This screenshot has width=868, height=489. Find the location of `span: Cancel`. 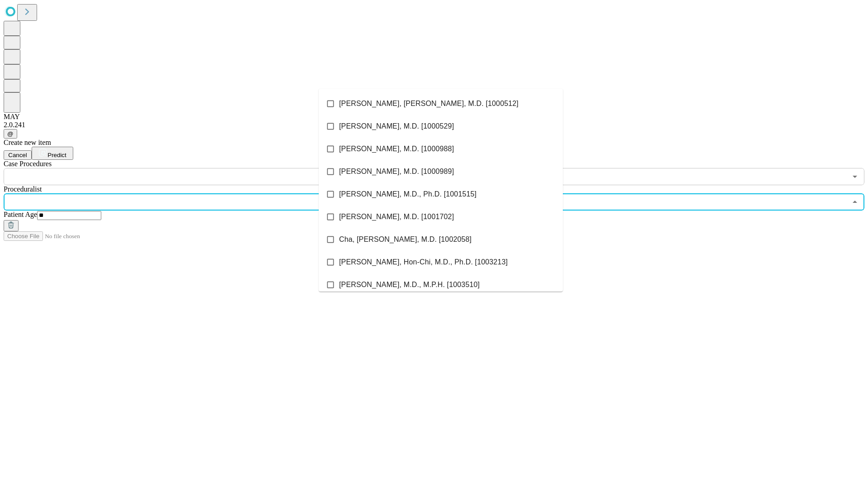

span: Cancel is located at coordinates (18, 155).